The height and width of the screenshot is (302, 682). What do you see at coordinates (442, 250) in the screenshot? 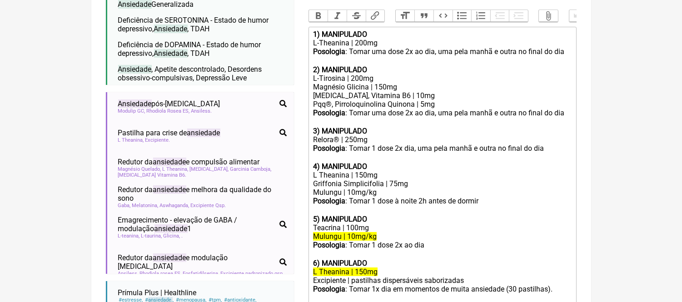
I see `div: : Tomar 1 dose 2x ao dia ㅤ` at bounding box center [442, 250].